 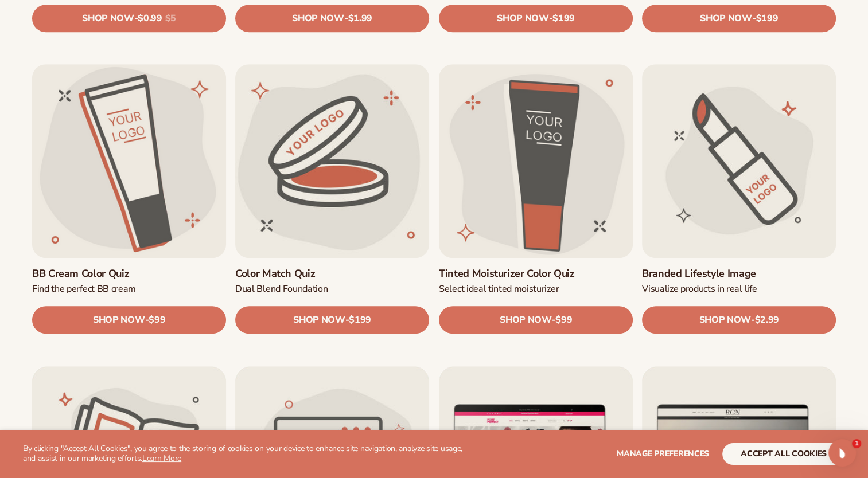 What do you see at coordinates (170, 18) in the screenshot?
I see `s: $5` at bounding box center [170, 18].